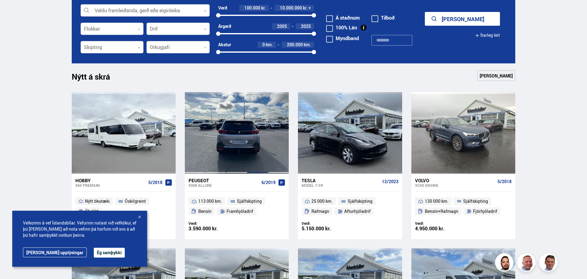 The height and width of the screenshot is (279, 587). What do you see at coordinates (225, 45) in the screenshot?
I see `div: Akstur` at bounding box center [225, 45].